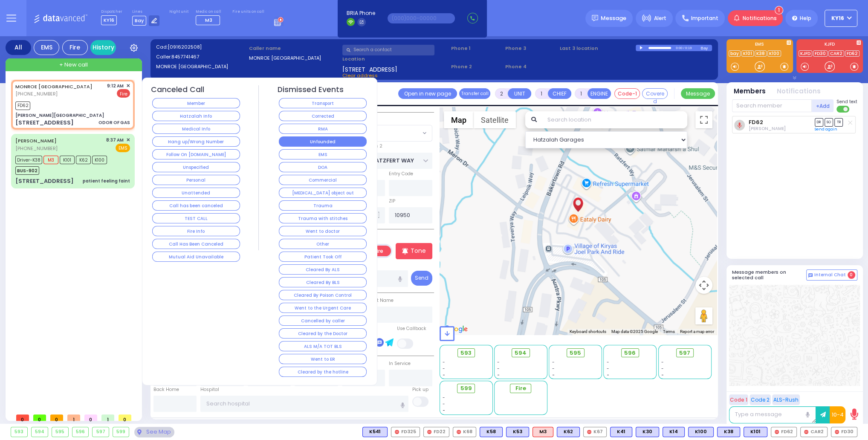 This screenshot has width=868, height=440. What do you see at coordinates (400, 364) in the screenshot?
I see `label: In Service` at bounding box center [400, 364].